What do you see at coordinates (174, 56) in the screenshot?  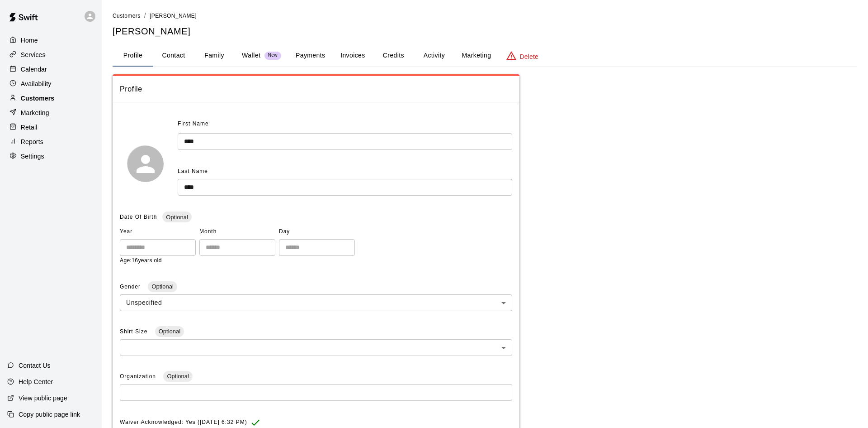 I see `button: Contact` at bounding box center [174, 56].